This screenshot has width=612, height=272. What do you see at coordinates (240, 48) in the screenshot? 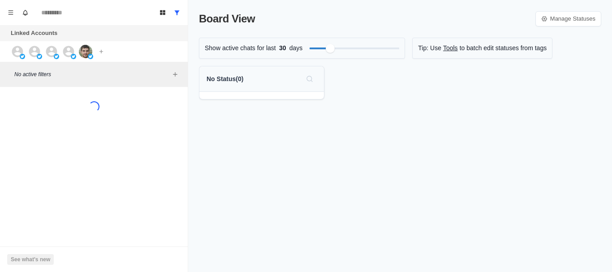
I see `p: Show active chats for last` at bounding box center [240, 48].